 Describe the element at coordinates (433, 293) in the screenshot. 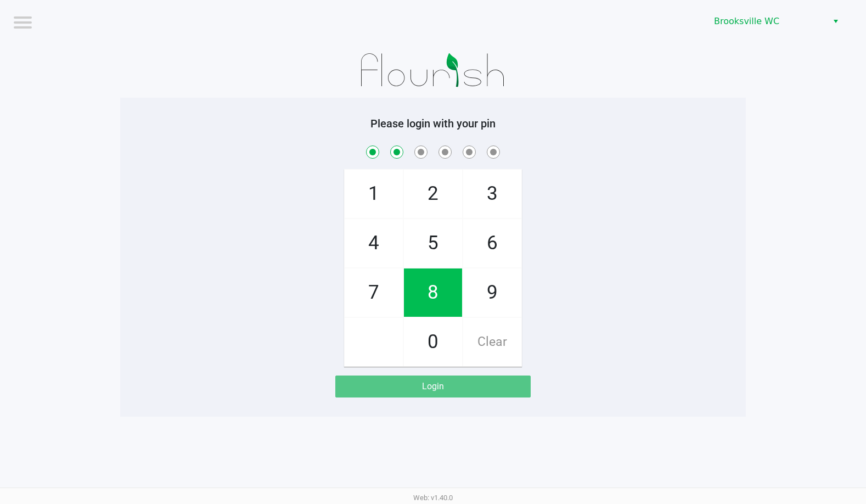

I see `span: 8` at that location.